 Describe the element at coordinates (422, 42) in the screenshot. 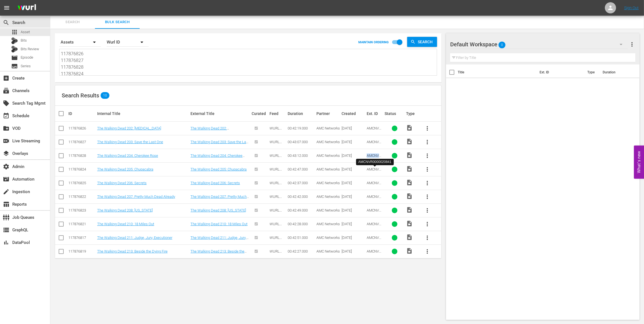

I see `button: Search` at that location.